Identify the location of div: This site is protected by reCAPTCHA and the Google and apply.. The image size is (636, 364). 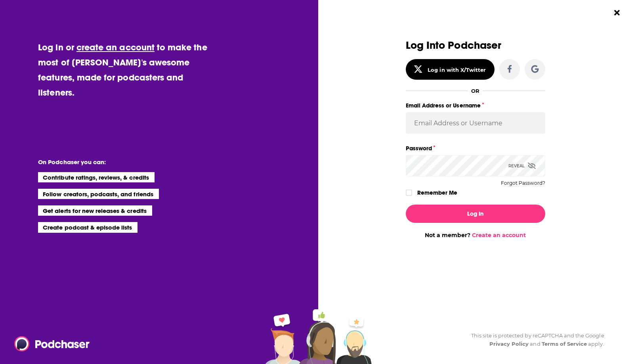
(535, 340).